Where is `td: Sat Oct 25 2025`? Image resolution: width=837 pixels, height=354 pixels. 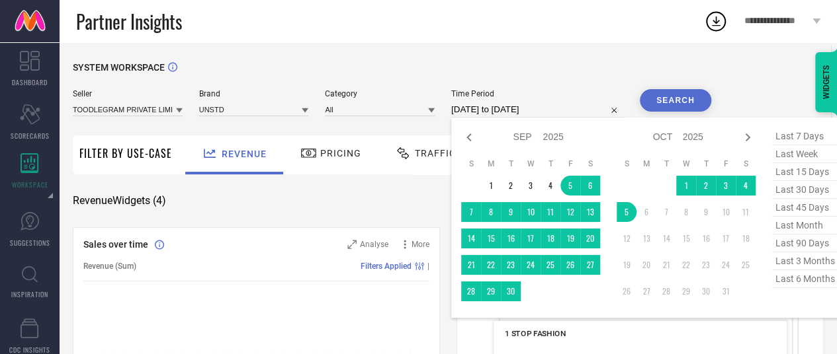
td: Sat Oct 25 2025 is located at coordinates (745, 265).